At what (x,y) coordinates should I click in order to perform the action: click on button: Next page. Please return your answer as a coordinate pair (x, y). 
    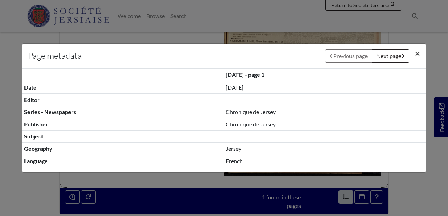
    Looking at the image, I should click on (391, 56).